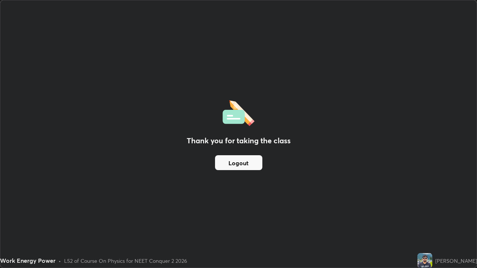 The height and width of the screenshot is (268, 477). What do you see at coordinates (126, 261) in the screenshot?
I see `div: L52 of Course On Physics for NEET Conquer 2 2026` at bounding box center [126, 261].